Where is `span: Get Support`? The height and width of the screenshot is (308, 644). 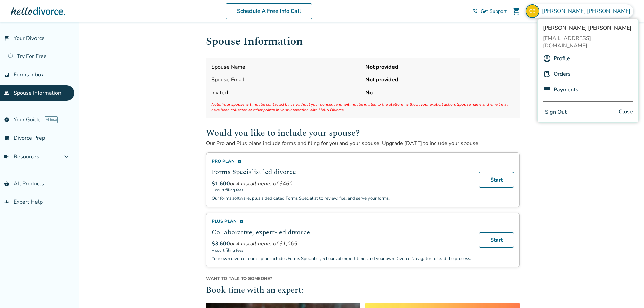 span: Get Support is located at coordinates (494, 11).